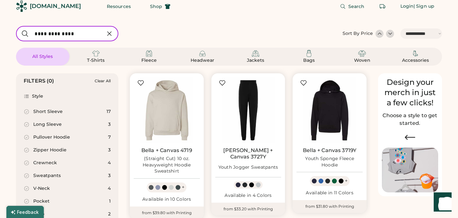  Describe the element at coordinates (329, 206) in the screenshot. I see `div: from $31.80 with Printing` at that location.